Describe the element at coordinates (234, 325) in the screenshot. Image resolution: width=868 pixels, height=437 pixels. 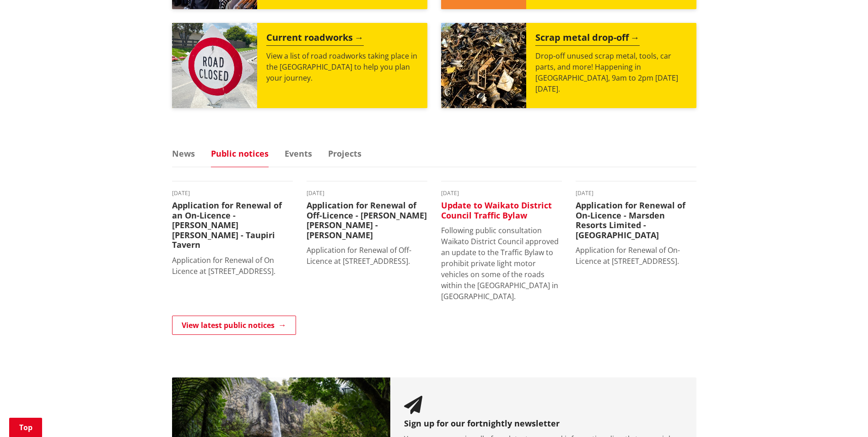
I see `a: View latest public notices` at that location.